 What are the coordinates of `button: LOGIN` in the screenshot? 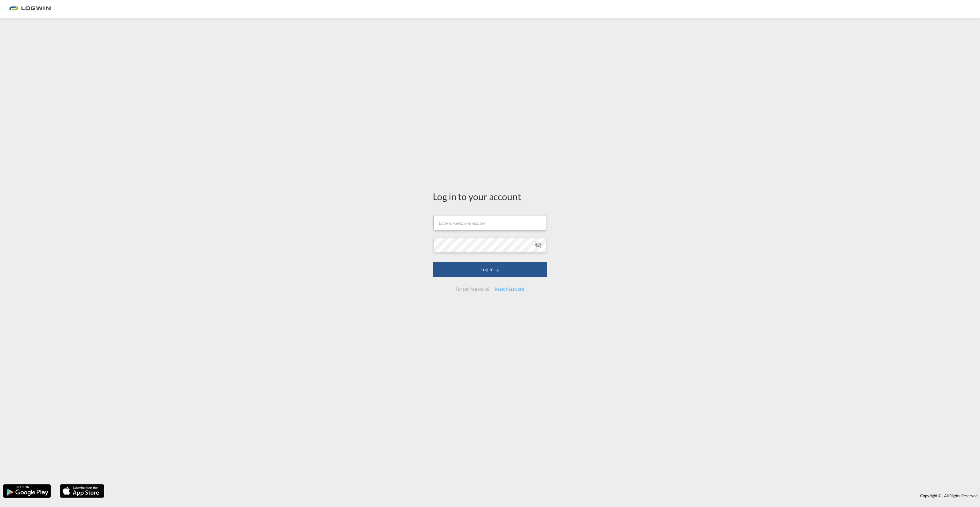 It's located at (490, 269).